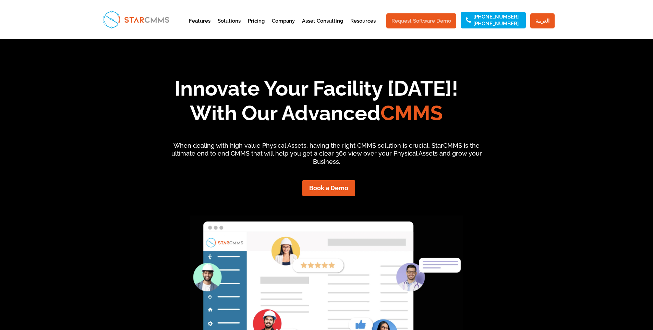 Image resolution: width=653 pixels, height=330 pixels. What do you see at coordinates (596, 293) in the screenshot?
I see `div: Chat Widget` at bounding box center [596, 293].